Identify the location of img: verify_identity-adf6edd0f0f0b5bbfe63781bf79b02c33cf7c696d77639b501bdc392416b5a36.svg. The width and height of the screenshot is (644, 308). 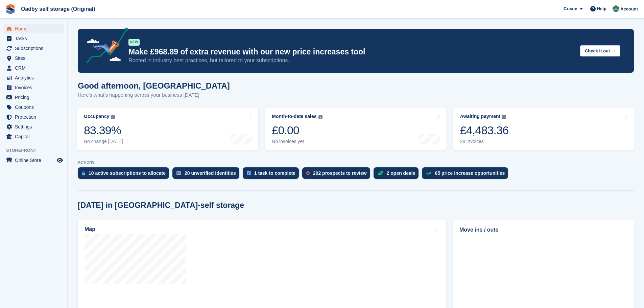
(179, 173).